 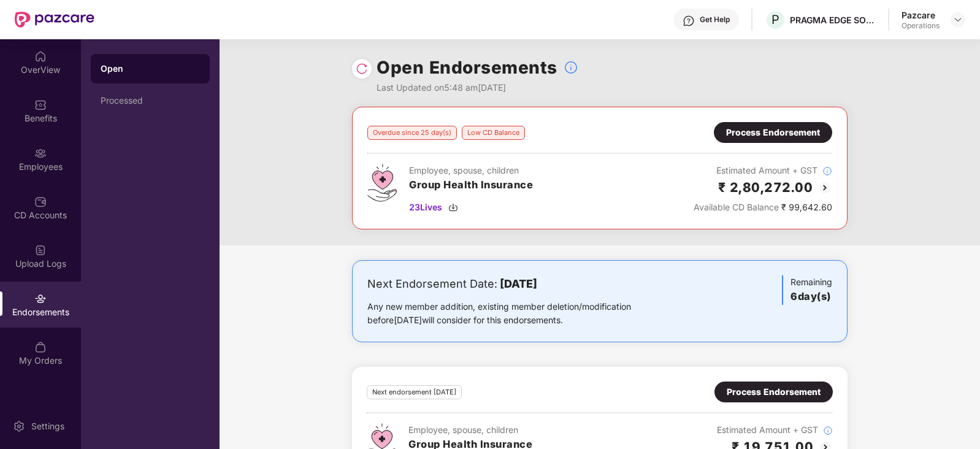 I want to click on img: svg+xml;base64,PHN2ZyBpZD0iUmVsb2FkLTMyeDMyIiB4bWxucz0iaHR0cDovL3d3dy53My5vcmcvMjAwMC9zdmciIHdpZH..., so click(x=362, y=69).